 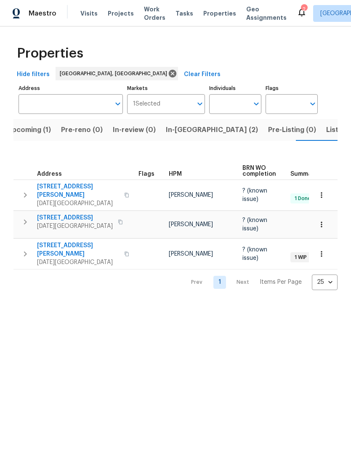 What do you see at coordinates (166, 88) in the screenshot?
I see `label: Markets` at bounding box center [166, 88].